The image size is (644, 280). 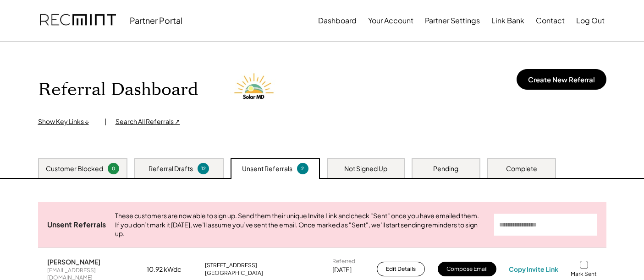 I want to click on button: Link Bank, so click(x=508, y=21).